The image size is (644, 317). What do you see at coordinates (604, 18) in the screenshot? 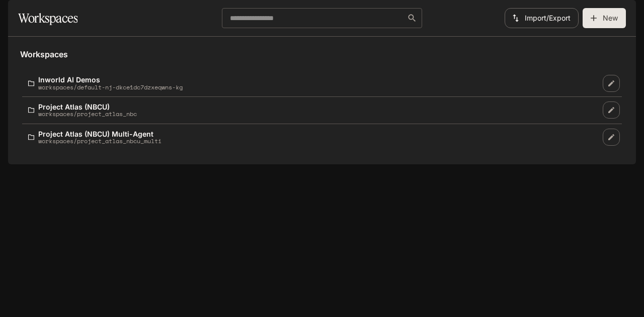
I see `button: Create workspace` at bounding box center [604, 18].